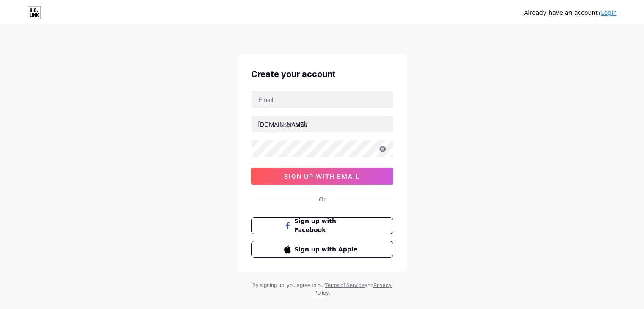 The width and height of the screenshot is (644, 309). Describe the element at coordinates (322, 176) in the screenshot. I see `button: sign up with email` at that location.